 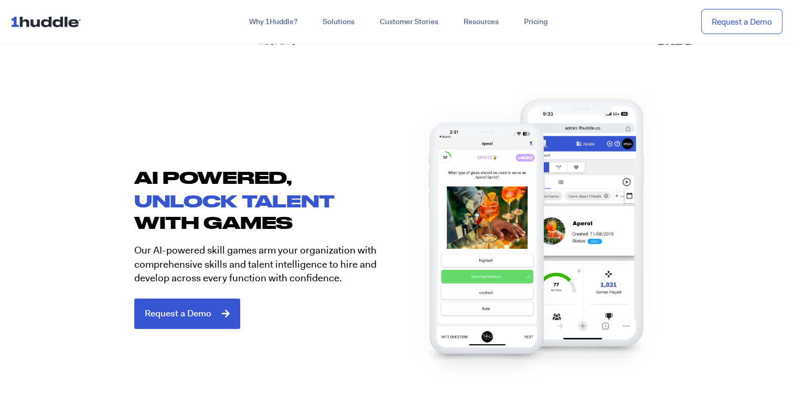 I want to click on h2: unlock talent, so click(x=265, y=201).